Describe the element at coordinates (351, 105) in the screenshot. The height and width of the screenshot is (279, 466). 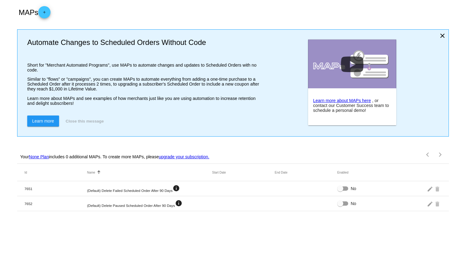
I see `span: , or contact our Customer Success team to schedule a personal demo!` at that location.